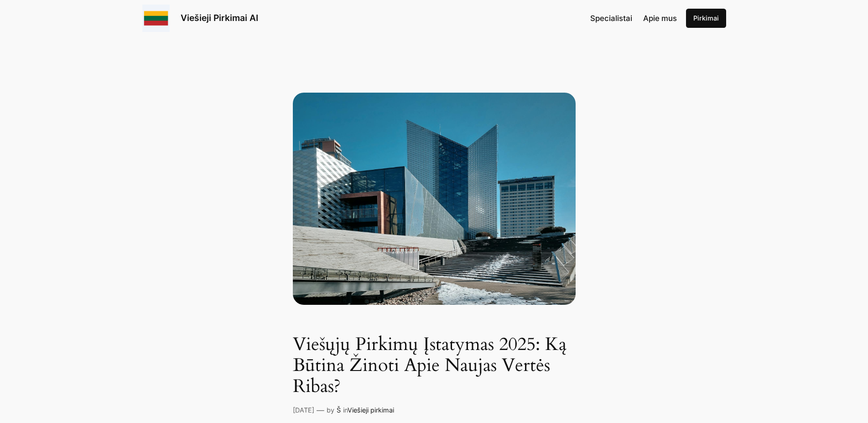 Image resolution: width=868 pixels, height=423 pixels. Describe the element at coordinates (434, 199) in the screenshot. I see `view of a modern glass architecture in the sun` at that location.